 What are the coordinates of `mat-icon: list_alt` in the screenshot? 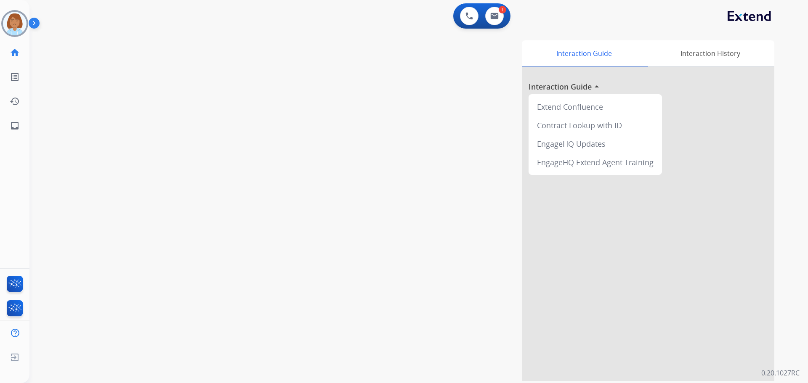 It's located at (15, 77).